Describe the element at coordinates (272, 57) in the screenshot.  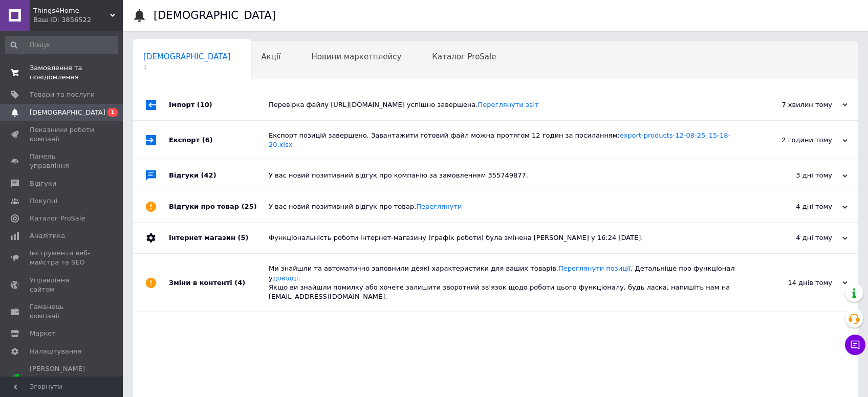
I see `span: Акції` at that location.